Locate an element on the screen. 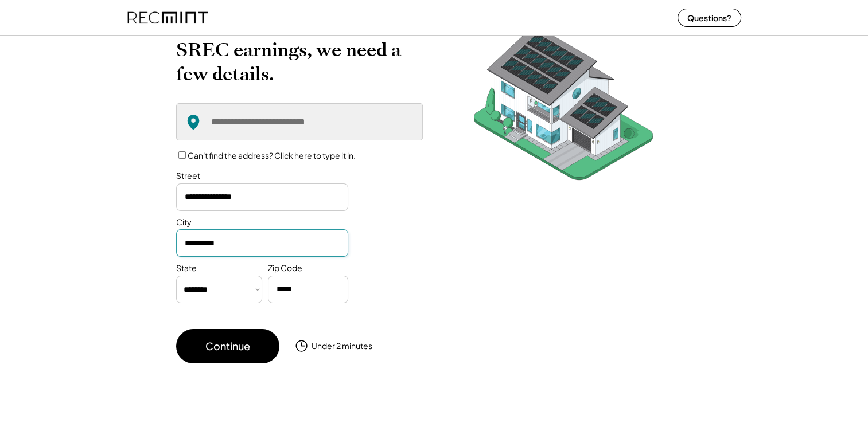 This screenshot has width=868, height=423. div: Zip Code is located at coordinates (285, 268).